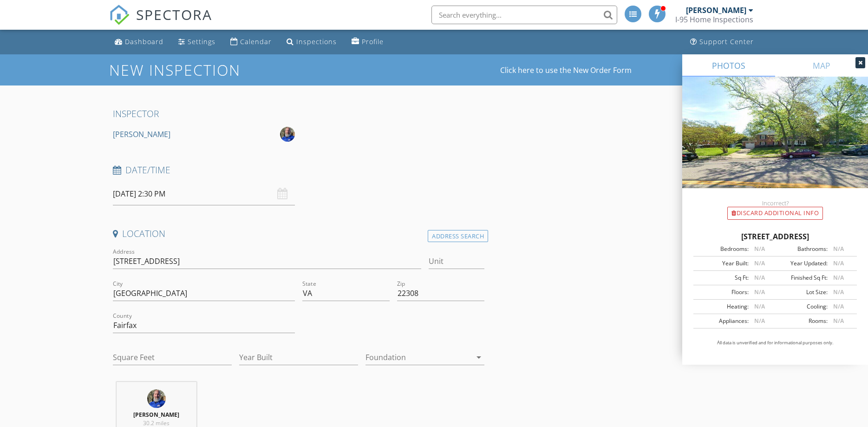  Describe the element at coordinates (775, 144) in the screenshot. I see `img: streetview` at that location.